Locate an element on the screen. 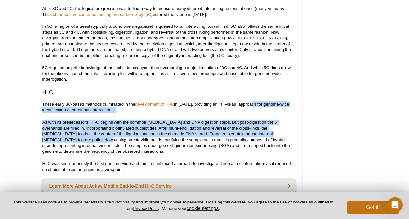  p: Hi-C was simultaneously the first genome-wide and the first unbiased approach to investigate chro... is located at coordinates (169, 167).